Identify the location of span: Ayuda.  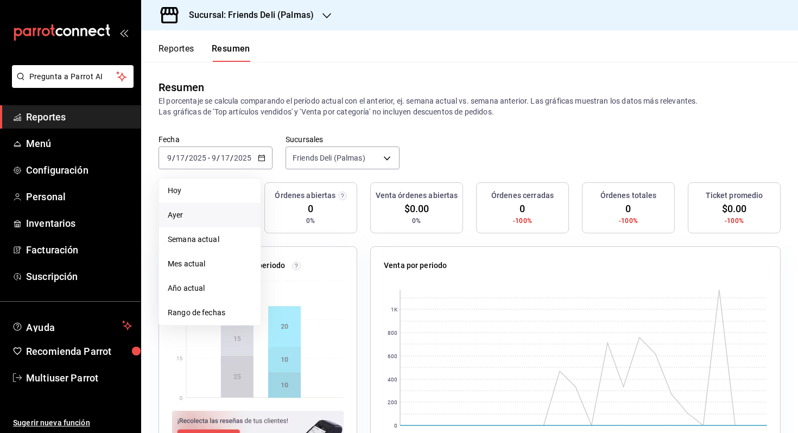
(72, 326).